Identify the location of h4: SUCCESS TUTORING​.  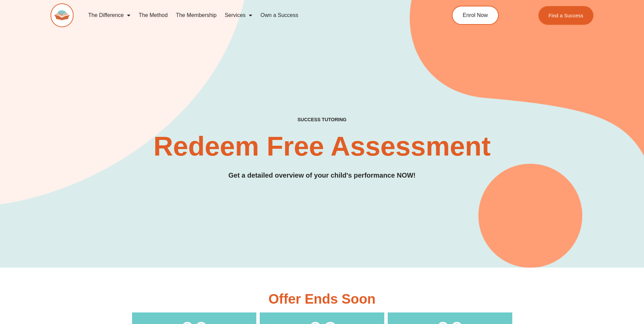
(322, 119).